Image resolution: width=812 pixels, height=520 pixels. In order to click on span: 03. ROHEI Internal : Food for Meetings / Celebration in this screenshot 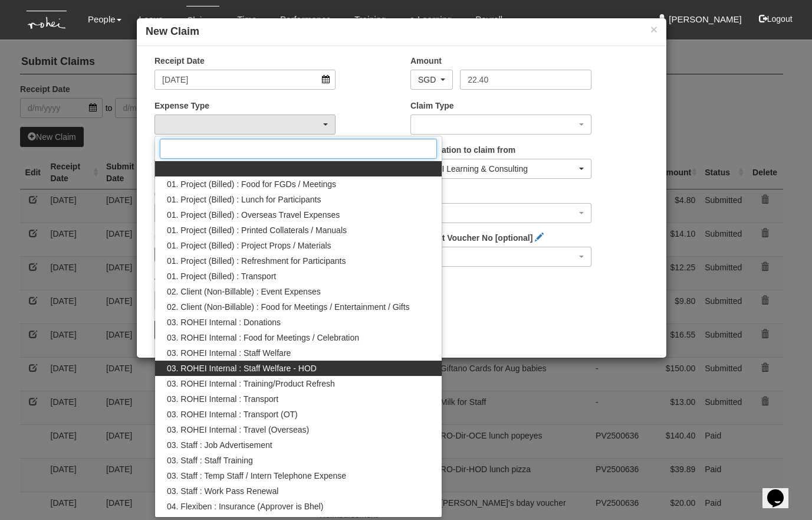, I will do `click(263, 338)`.